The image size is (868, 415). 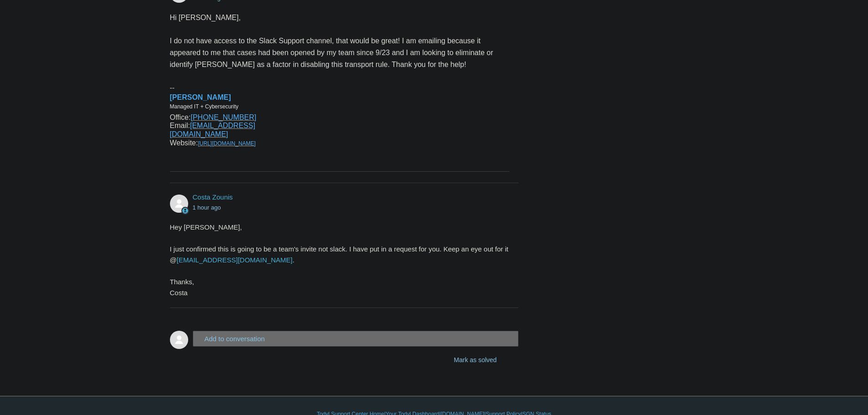 I want to click on p: I do not have access to the Slack Support channel, that would be great! I am emailing because it ..., so click(x=340, y=52).